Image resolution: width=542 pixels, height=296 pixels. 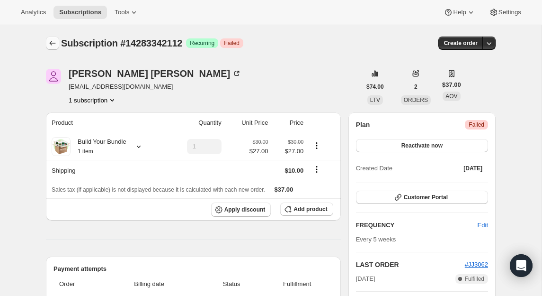 I want to click on h2: FREQUENCY, so click(x=417, y=225).